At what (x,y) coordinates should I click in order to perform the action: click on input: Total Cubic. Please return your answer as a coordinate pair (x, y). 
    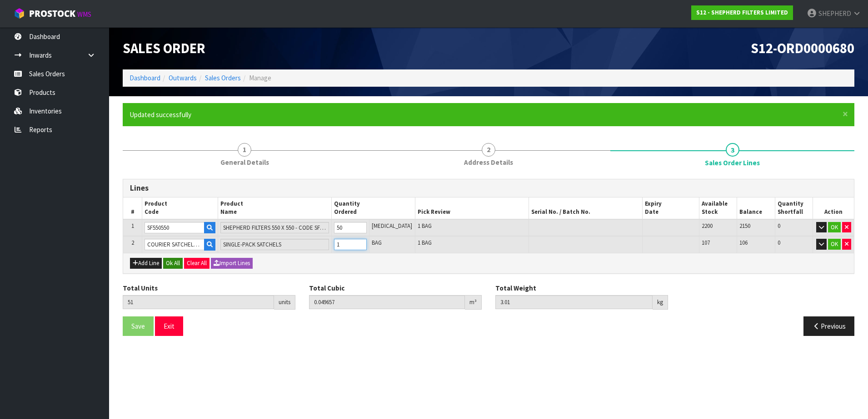
    Looking at the image, I should click on (387, 302).